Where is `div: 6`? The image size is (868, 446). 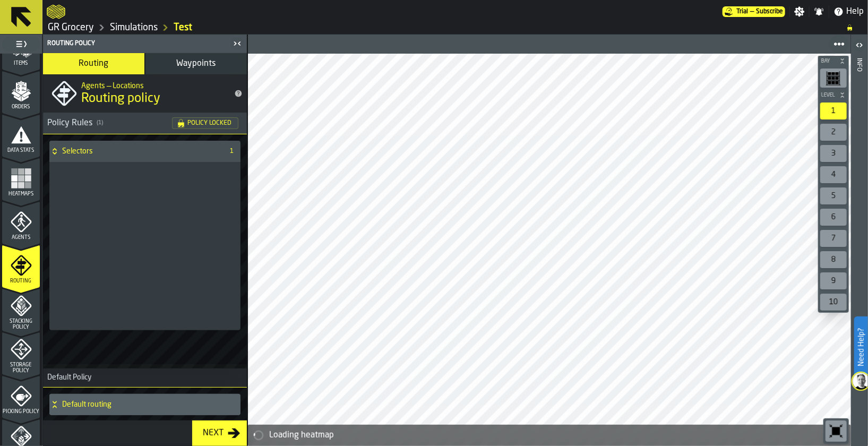
div: 6 is located at coordinates (833, 218).